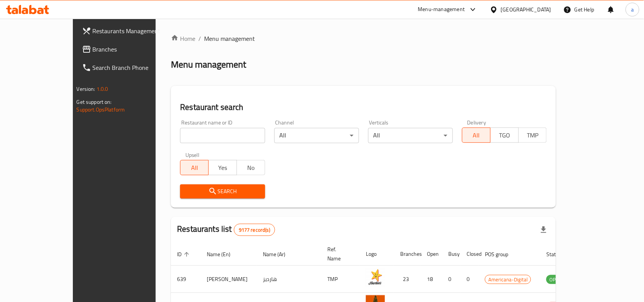 The image size is (644, 302). What do you see at coordinates (229, 39) in the screenshot?
I see `span: Menu management` at bounding box center [229, 39].